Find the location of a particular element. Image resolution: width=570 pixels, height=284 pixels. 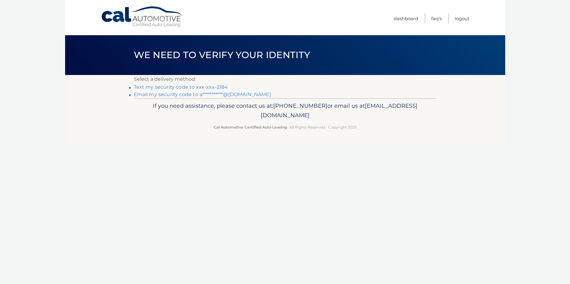

p: Select a delivery method: is located at coordinates (285, 79).